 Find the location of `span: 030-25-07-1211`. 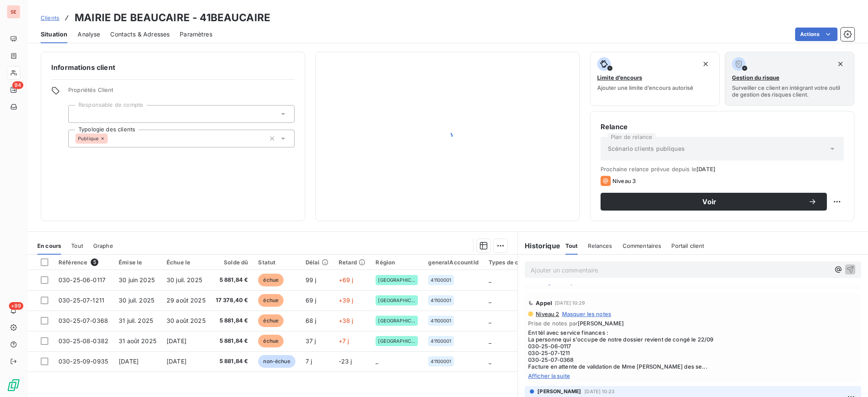

span: 030-25-07-1211 is located at coordinates (81, 300).